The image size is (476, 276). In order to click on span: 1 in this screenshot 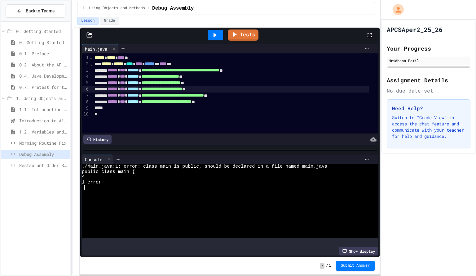, I will do `click(330, 265)`.